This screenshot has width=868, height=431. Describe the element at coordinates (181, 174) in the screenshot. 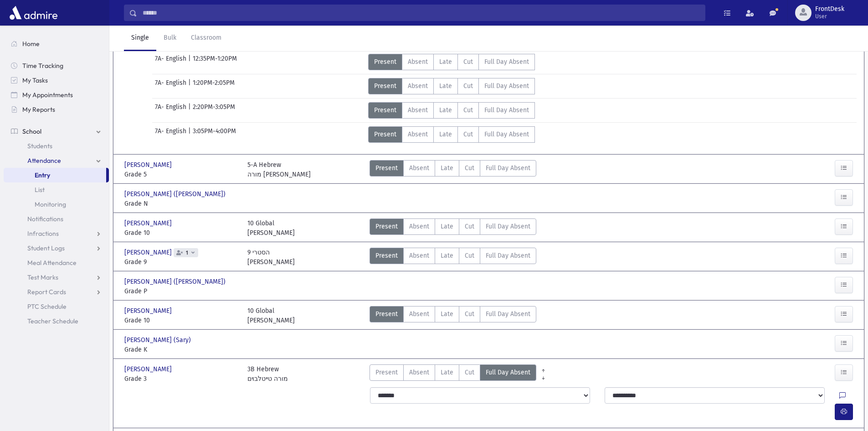

I see `span: Grade 5` at that location.